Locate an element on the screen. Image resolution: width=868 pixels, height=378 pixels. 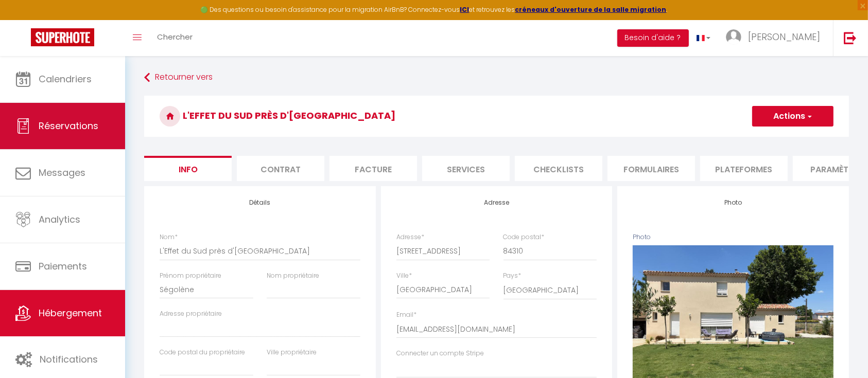
label: Email is located at coordinates (406, 314).